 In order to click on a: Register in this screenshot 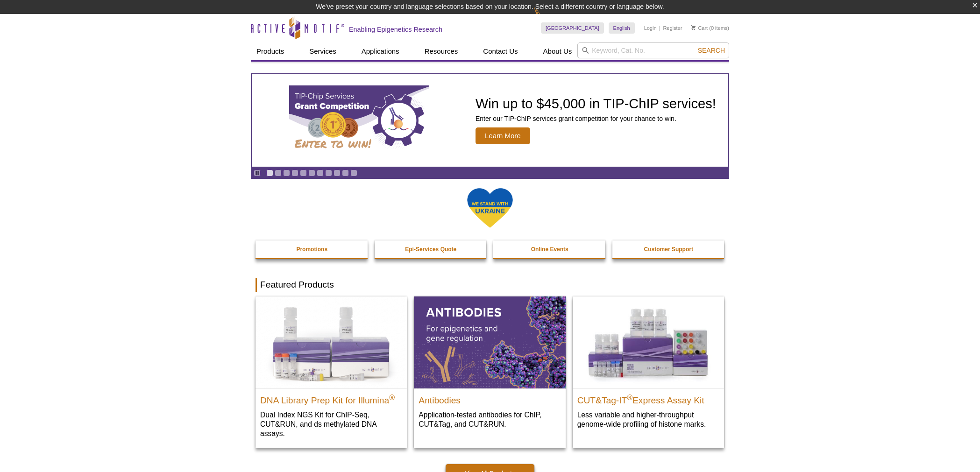, I will do `click(673, 28)`.